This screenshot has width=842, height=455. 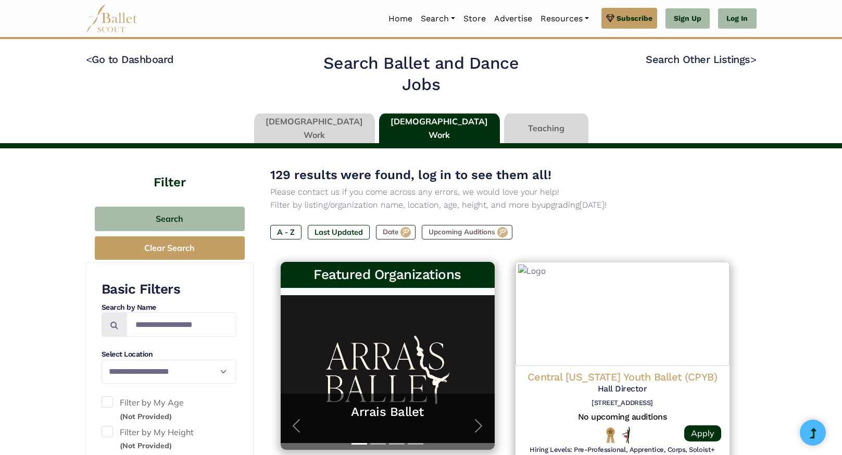 I want to click on a: Search Other Listings>, so click(x=701, y=59).